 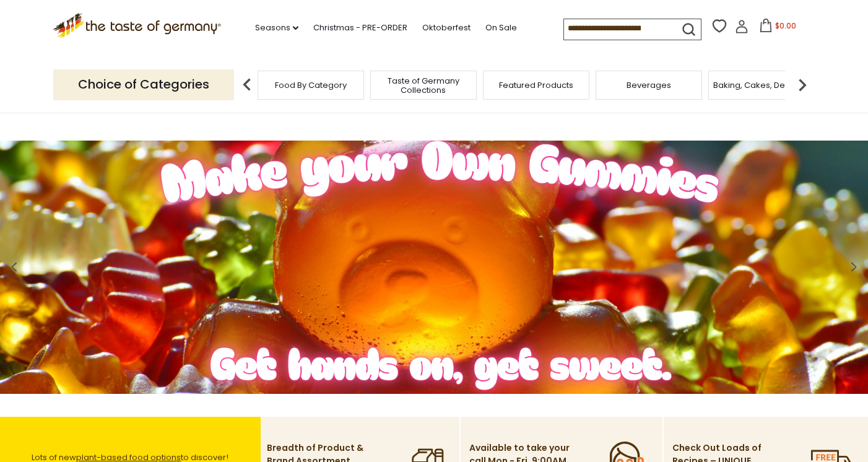 What do you see at coordinates (501, 28) in the screenshot?
I see `a: On Sale` at bounding box center [501, 28].